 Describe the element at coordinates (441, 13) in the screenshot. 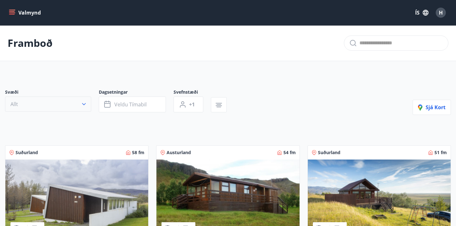

I see `button: H` at that location.